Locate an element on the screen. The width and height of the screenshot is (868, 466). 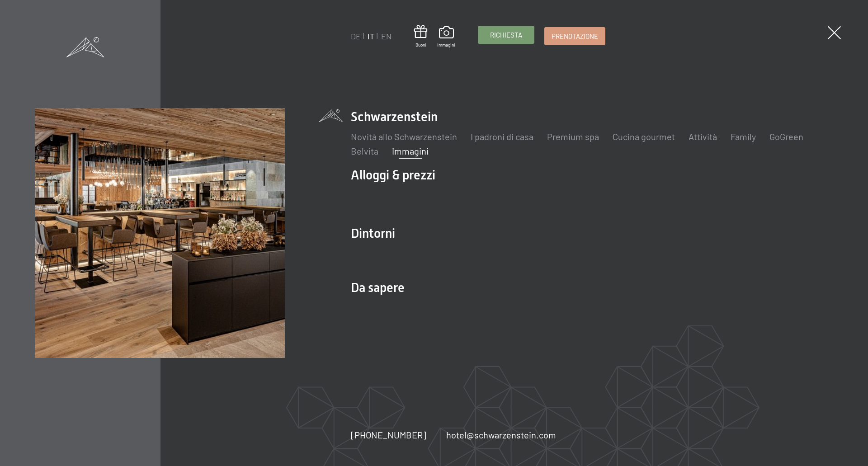
a: Novità allo Schwarzenstein is located at coordinates (404, 137).